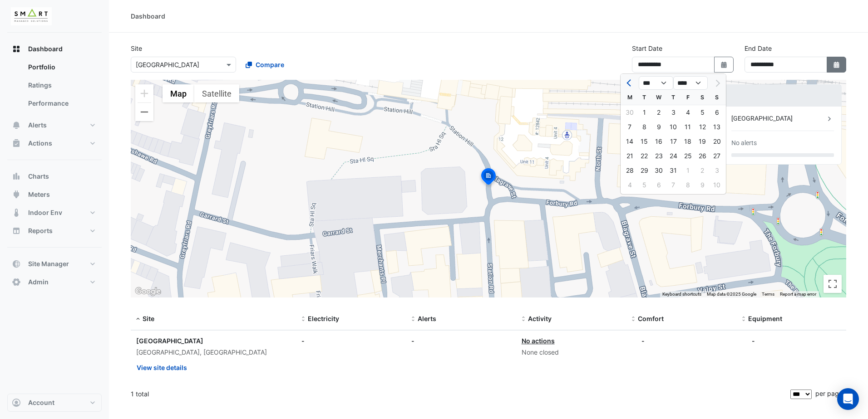 This screenshot has width=868, height=419. I want to click on div: Friday, July 4, 2025, so click(688, 112).